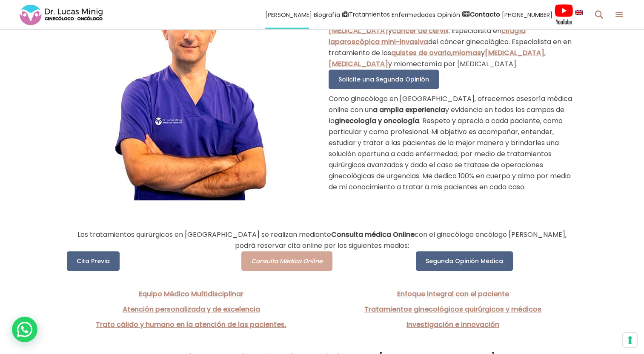  What do you see at coordinates (287, 261) in the screenshot?
I see `span: Consulta Médica Online` at bounding box center [287, 261].